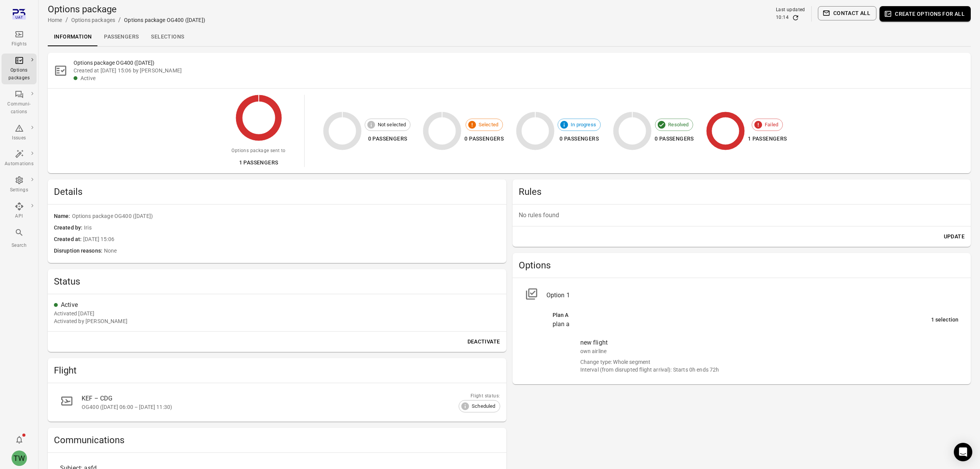 The image size is (980, 469). Describe the element at coordinates (955, 236) in the screenshot. I see `button: Update` at that location.